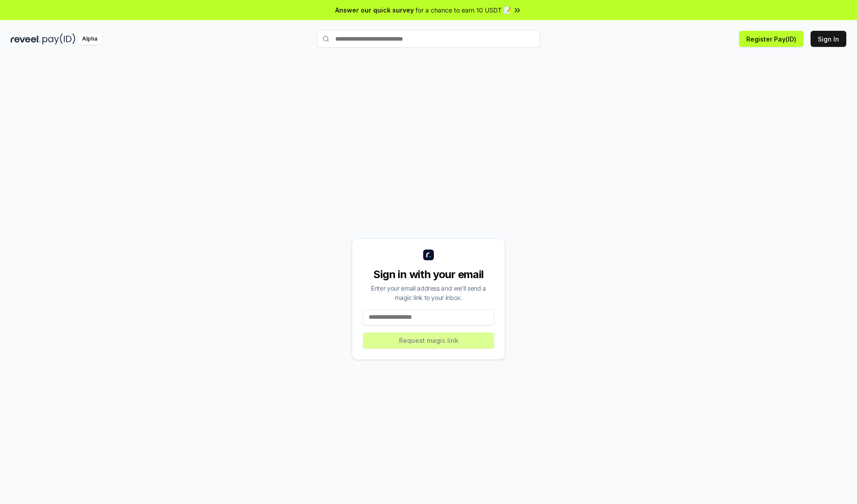 The width and height of the screenshot is (857, 504). What do you see at coordinates (90, 39) in the screenshot?
I see `div: Alpha` at bounding box center [90, 39].